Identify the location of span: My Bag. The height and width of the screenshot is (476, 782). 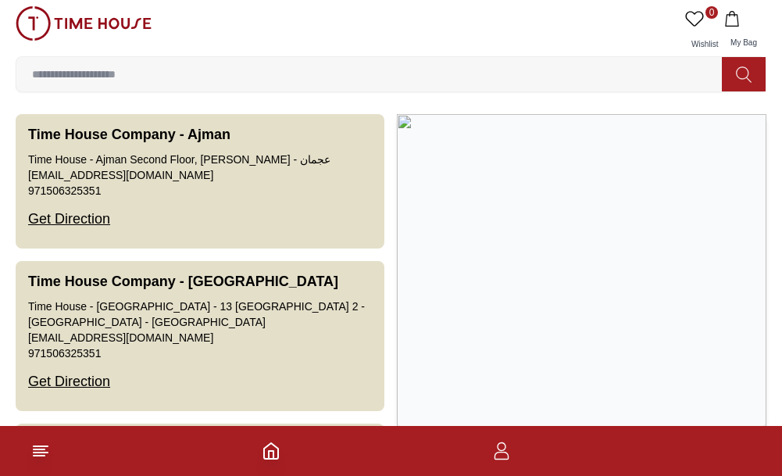
(744, 42).